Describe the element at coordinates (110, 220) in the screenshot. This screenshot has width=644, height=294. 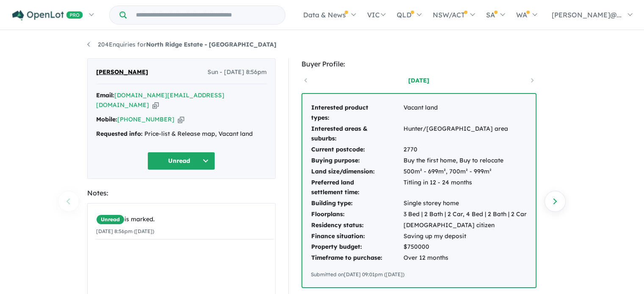
I see `span: Unread` at that location.